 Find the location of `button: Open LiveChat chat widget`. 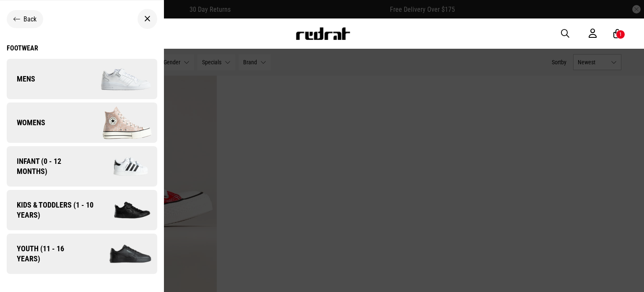

button: Open LiveChat chat widget is located at coordinates (19, 16).